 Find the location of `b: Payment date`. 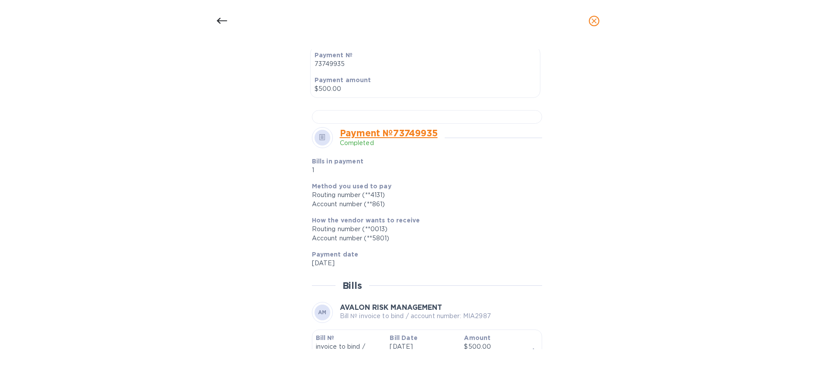

b: Payment date is located at coordinates (335, 254).